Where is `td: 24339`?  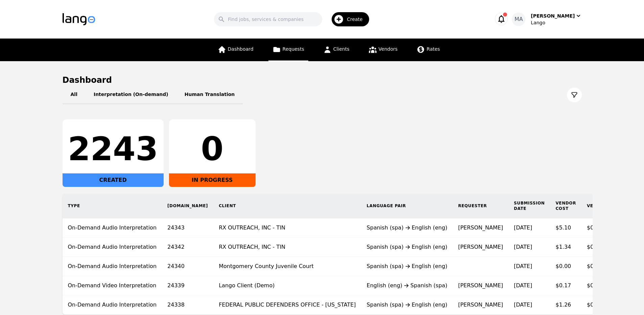
td: 24339 is located at coordinates (188, 286).